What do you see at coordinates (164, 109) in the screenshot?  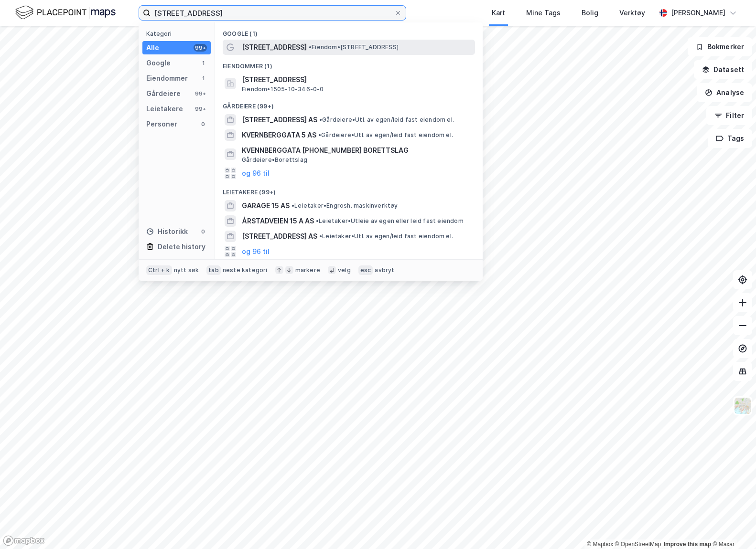 I see `div: Leietakere` at bounding box center [164, 109].